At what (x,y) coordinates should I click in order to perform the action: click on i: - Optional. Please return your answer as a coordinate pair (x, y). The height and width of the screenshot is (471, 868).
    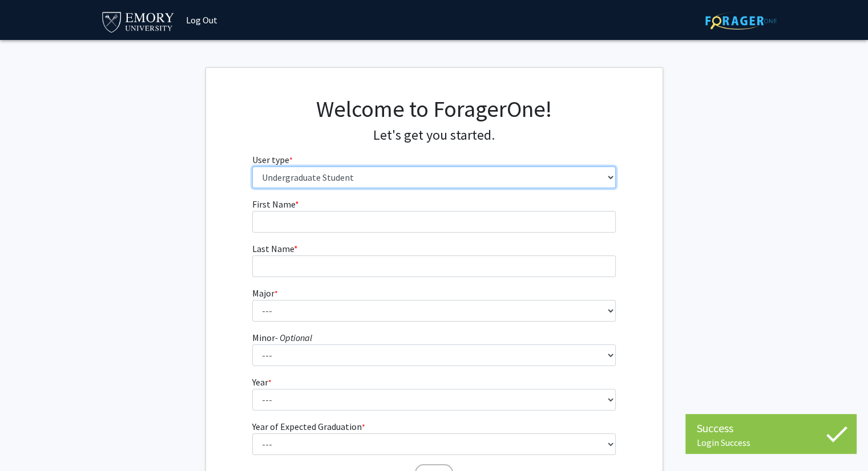
    Looking at the image, I should click on (293, 338).